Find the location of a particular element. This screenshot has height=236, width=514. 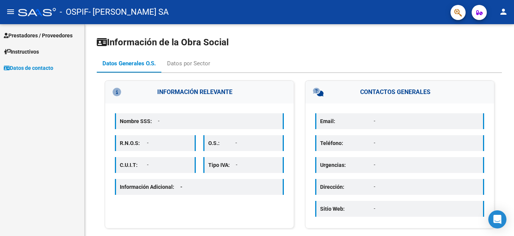

span: Instructivos is located at coordinates (21, 52).